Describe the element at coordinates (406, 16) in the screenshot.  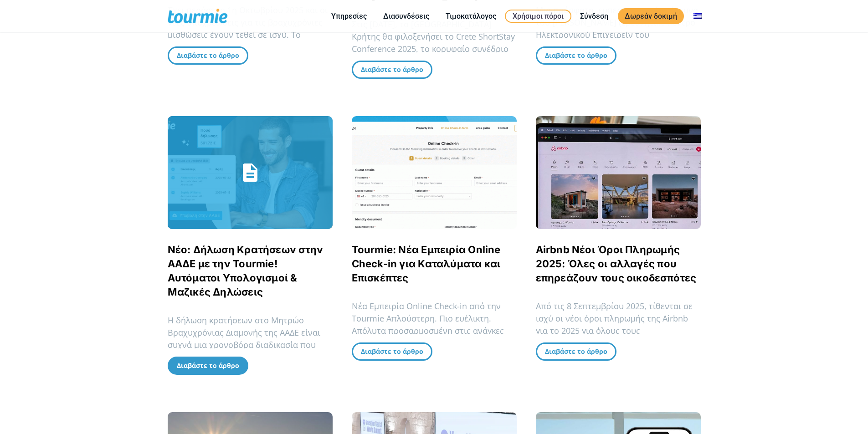
I see `a: Διασυνδέσεις` at that location.